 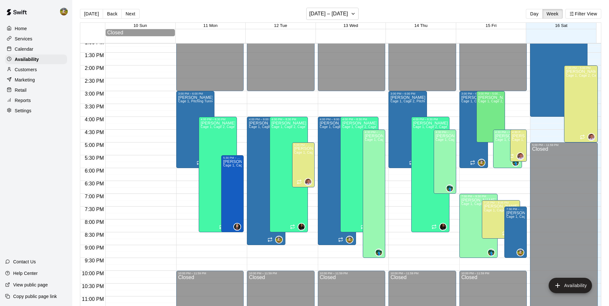 What do you see at coordinates (23, 111) in the screenshot?
I see `p: Settings` at bounding box center [23, 111].